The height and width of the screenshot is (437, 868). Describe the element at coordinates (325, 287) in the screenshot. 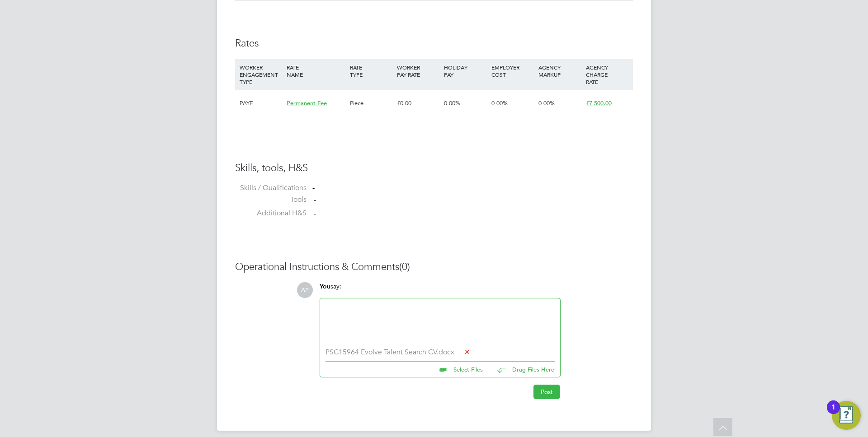

I see `span: You` at that location.